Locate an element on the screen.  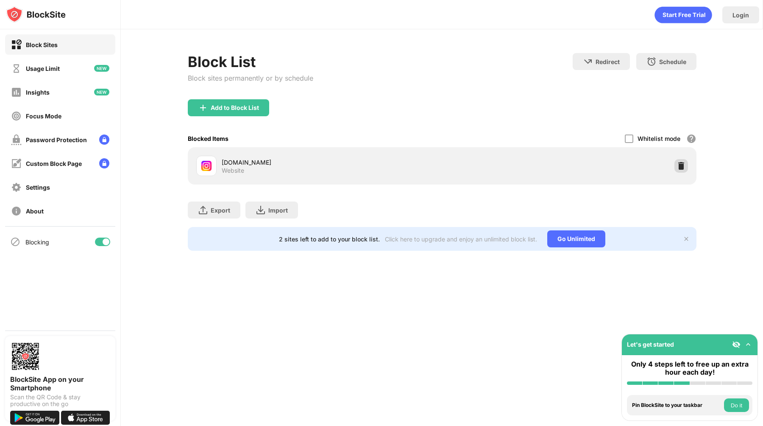
img: settings-off.svg is located at coordinates (16, 187).